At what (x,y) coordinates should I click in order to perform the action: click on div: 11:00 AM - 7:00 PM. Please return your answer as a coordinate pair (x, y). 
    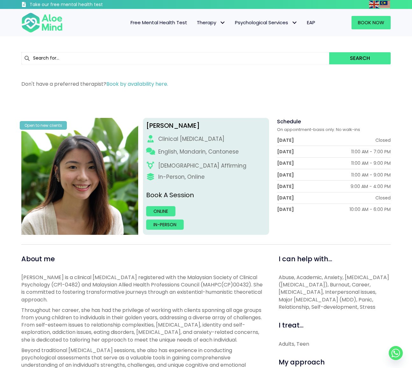
    Looking at the image, I should click on (371, 152).